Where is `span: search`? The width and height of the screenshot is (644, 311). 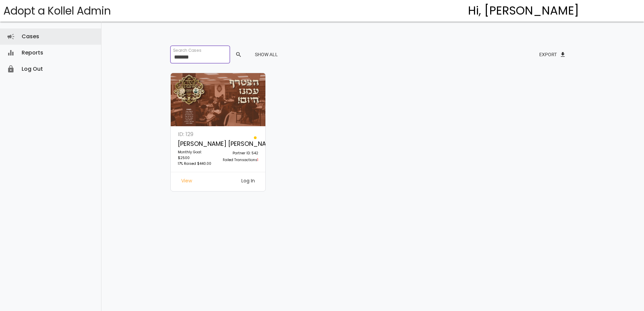
span: search is located at coordinates (239, 54).